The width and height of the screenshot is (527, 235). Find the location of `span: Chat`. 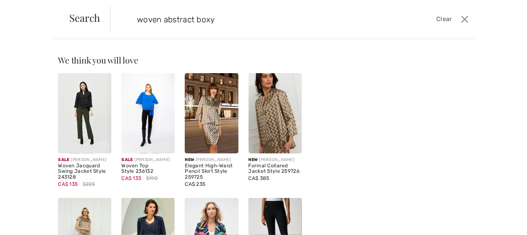

span: Chat is located at coordinates (27, 10).